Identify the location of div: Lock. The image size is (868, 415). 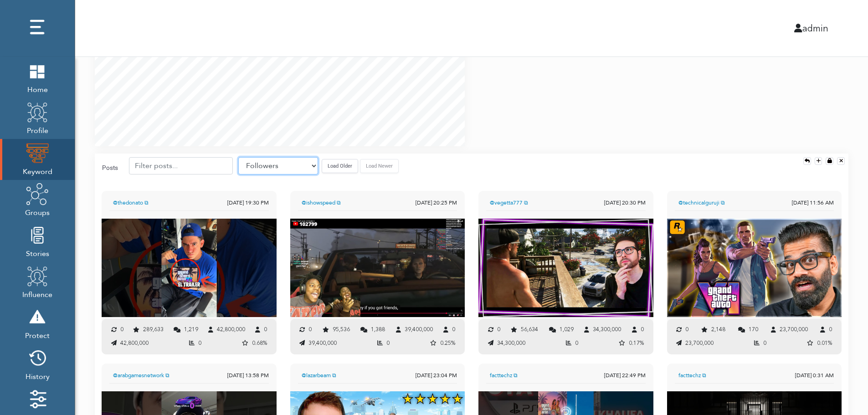
(829, 161).